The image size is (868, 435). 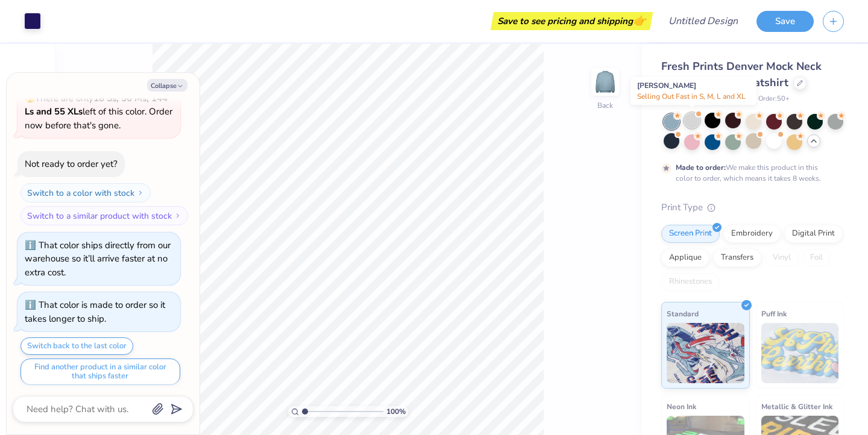 What do you see at coordinates (571, 21) in the screenshot?
I see `div: Save to see pricing and shipping` at bounding box center [571, 21].